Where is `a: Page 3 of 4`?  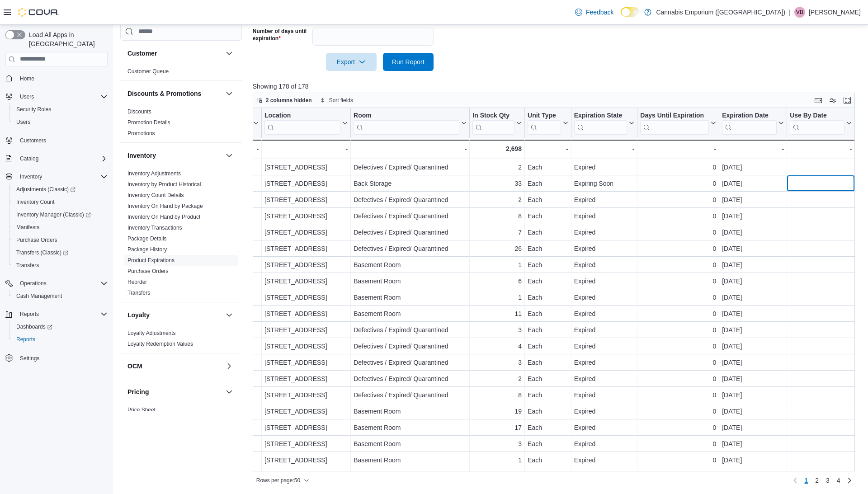 a: Page 3 of 4 is located at coordinates (827, 480).